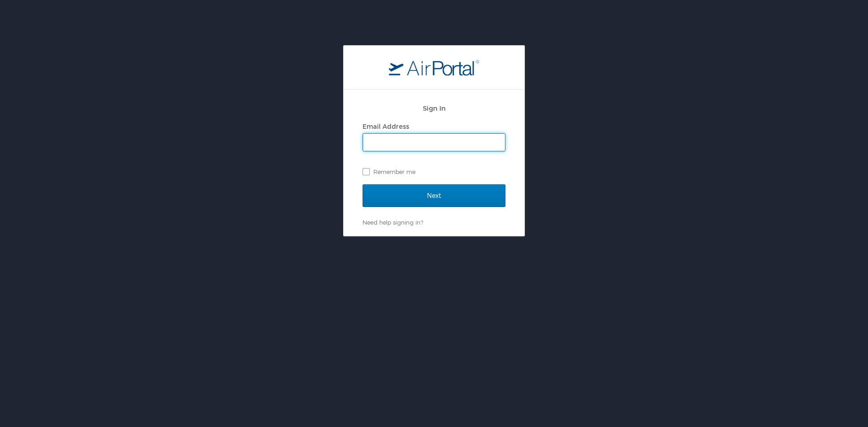 Image resolution: width=868 pixels, height=427 pixels. I want to click on a: Need help signing in?, so click(393, 223).